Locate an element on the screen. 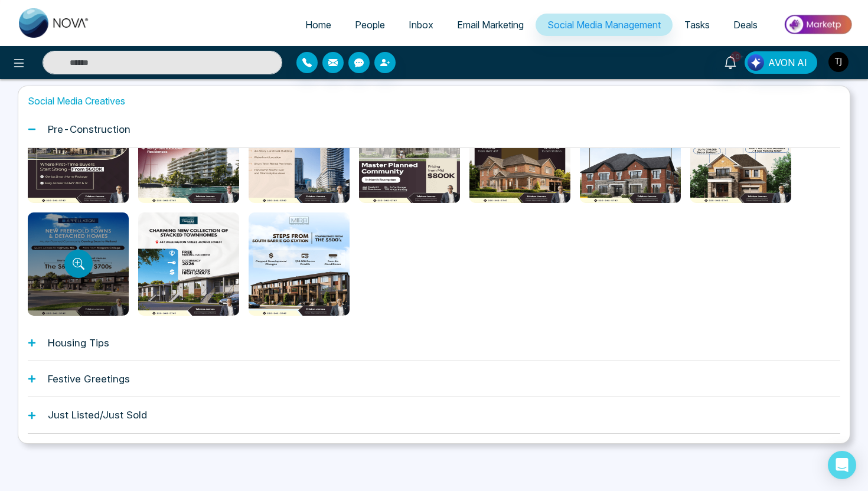  h1: Pre-Construction is located at coordinates (89, 129).